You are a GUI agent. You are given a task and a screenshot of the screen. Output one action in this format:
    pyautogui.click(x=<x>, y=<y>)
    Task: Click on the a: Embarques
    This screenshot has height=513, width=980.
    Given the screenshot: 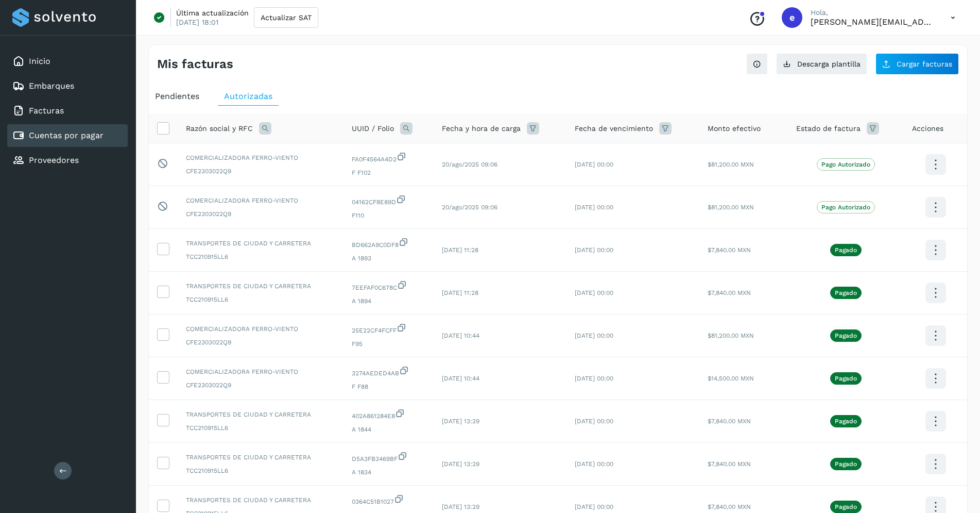 What is the action you would take?
    pyautogui.click(x=52, y=86)
    